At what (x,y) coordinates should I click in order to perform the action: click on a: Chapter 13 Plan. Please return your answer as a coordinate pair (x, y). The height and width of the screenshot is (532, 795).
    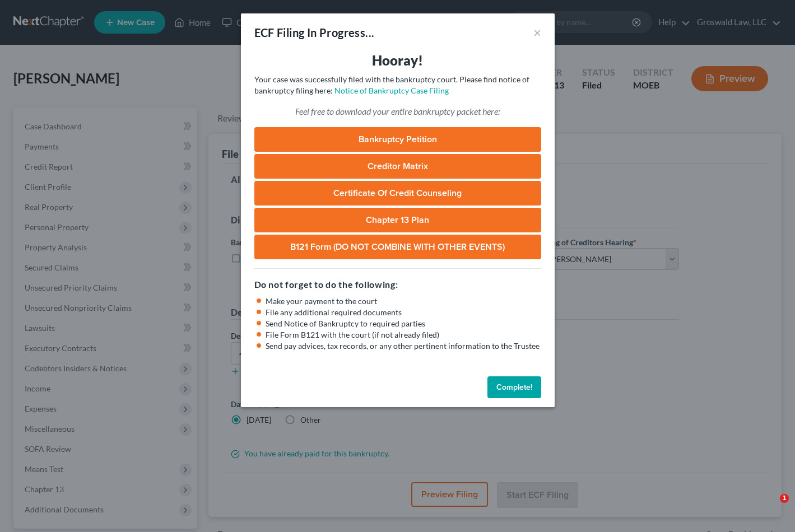
    Looking at the image, I should click on (398, 220).